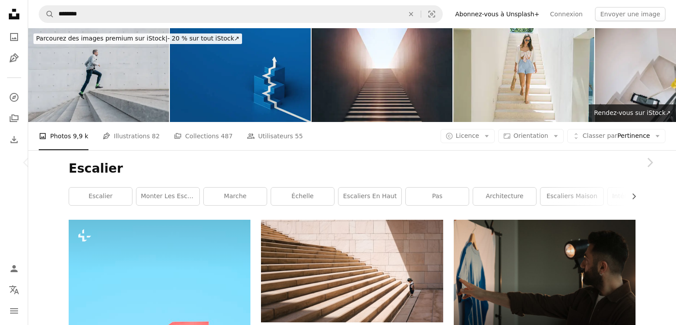  What do you see at coordinates (352, 168) in the screenshot?
I see `h1: Escalier` at bounding box center [352, 168].